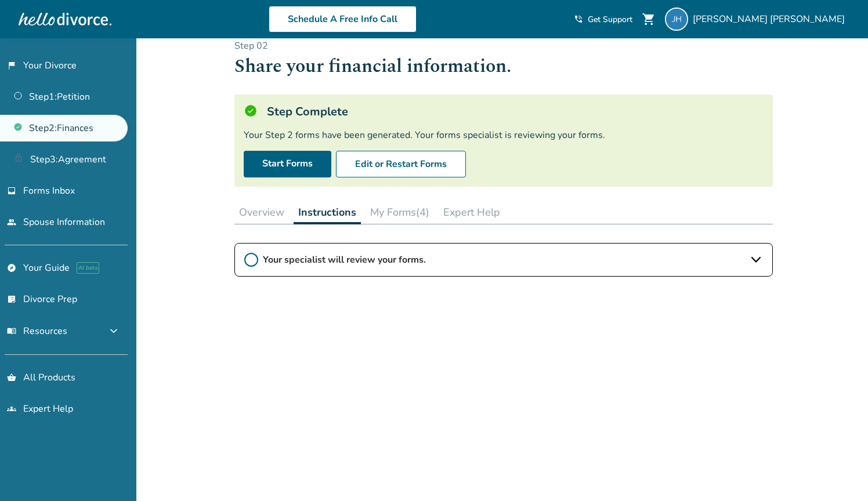  Describe the element at coordinates (287, 164) in the screenshot. I see `a: Start Forms` at that location.